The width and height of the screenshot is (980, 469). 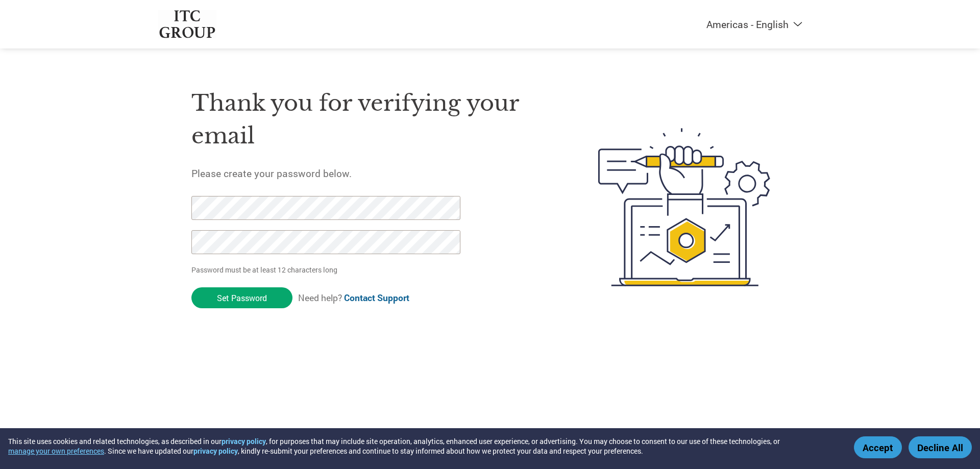 What do you see at coordinates (370, 173) in the screenshot?
I see `h5: Please create your password below.` at bounding box center [370, 173].